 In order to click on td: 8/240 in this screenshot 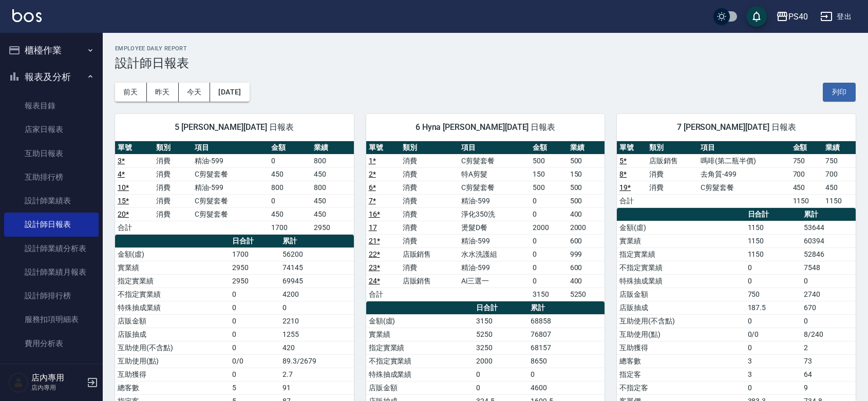, I will do `click(828, 334)`.